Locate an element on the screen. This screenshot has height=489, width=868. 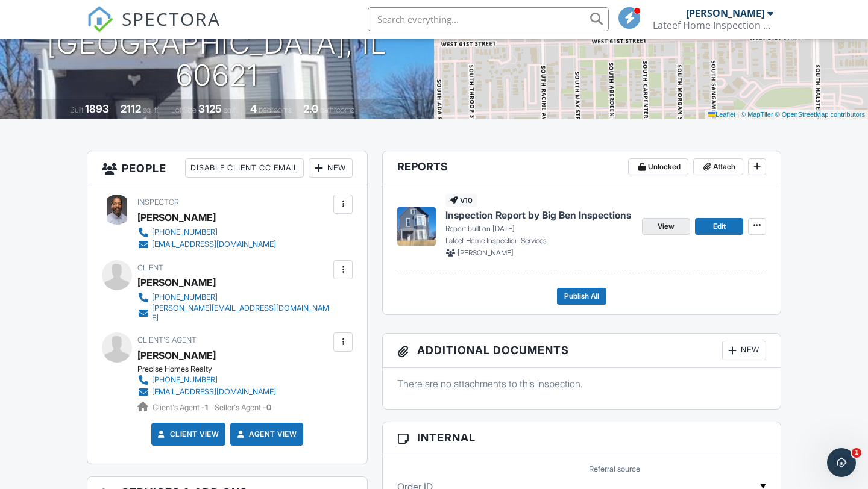
span: Built is located at coordinates (76, 110).